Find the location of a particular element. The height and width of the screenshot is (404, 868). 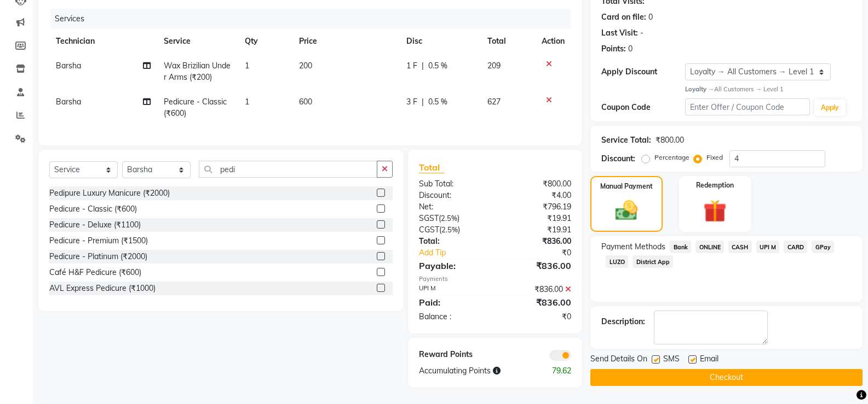

span: Bank is located at coordinates (680, 247).